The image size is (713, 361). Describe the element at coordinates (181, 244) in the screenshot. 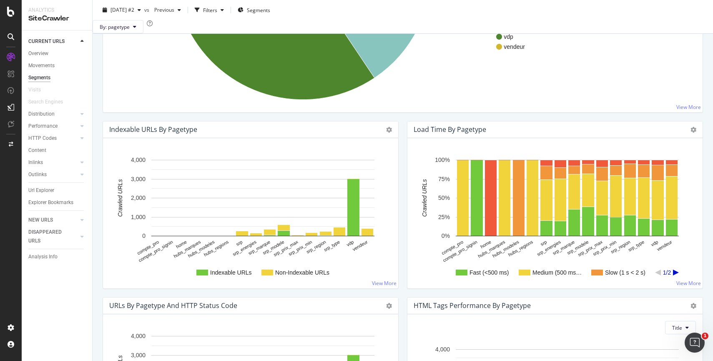

I see `text: home` at that location.